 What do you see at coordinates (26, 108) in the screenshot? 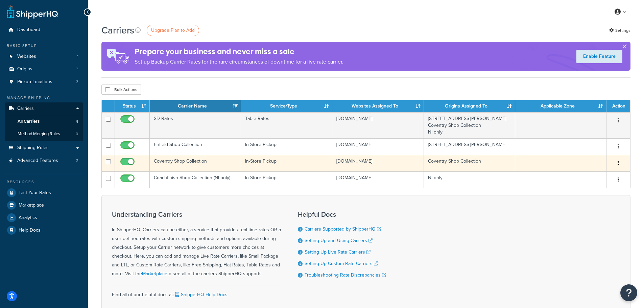
I see `span: Carriers` at bounding box center [26, 108].